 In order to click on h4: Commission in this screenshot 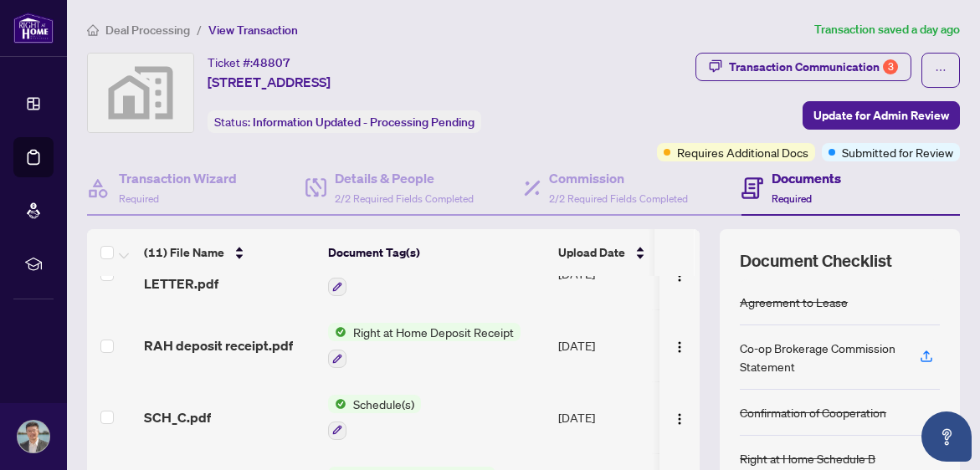, I will do `click(618, 178)`.